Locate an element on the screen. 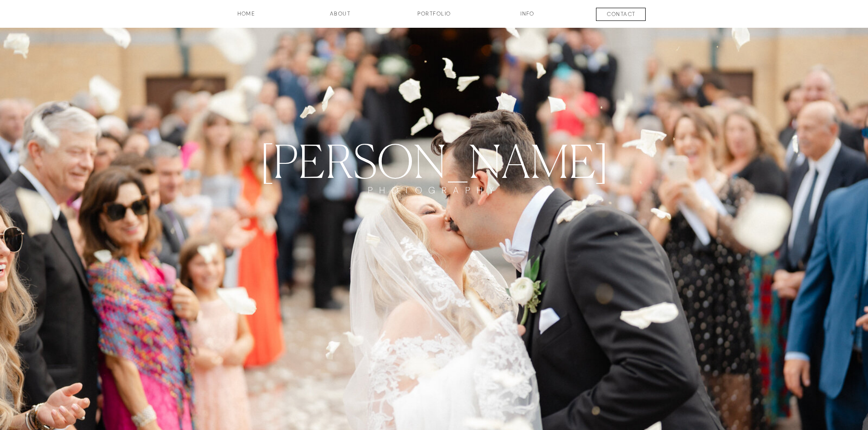 This screenshot has height=430, width=868. a: contact is located at coordinates (621, 16).